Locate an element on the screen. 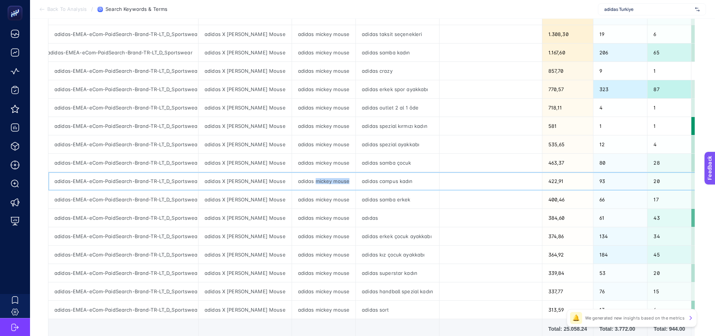  div: 1.167,60 is located at coordinates (568, 53).